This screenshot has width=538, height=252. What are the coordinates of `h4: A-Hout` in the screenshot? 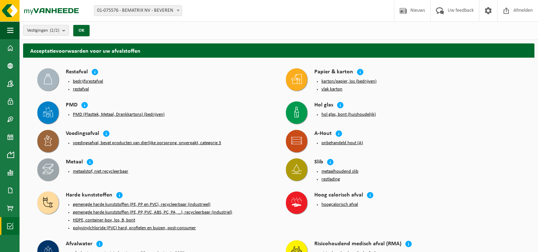 It's located at (323, 134).